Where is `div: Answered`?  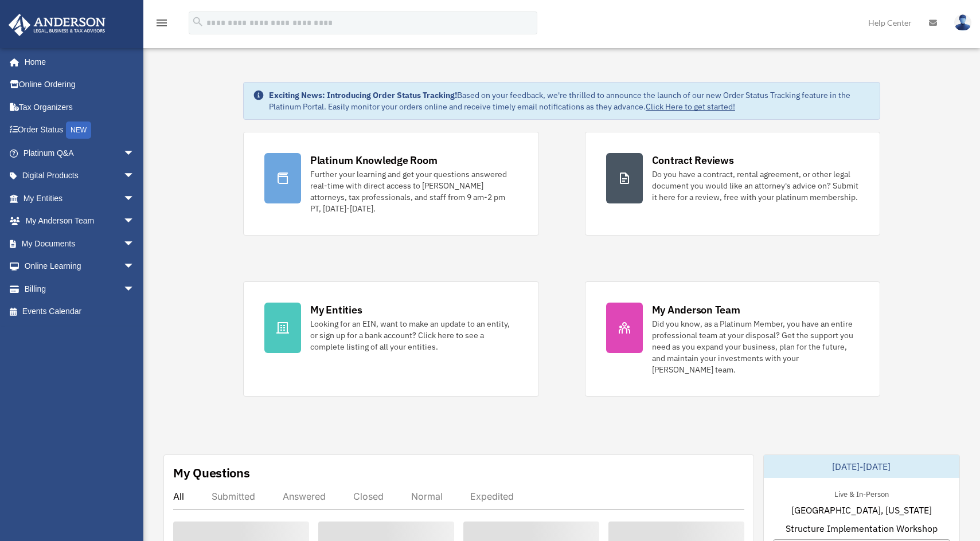
div: Answered is located at coordinates (304, 496).